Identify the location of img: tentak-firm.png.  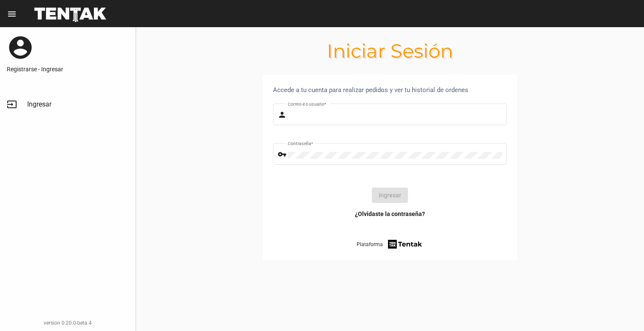
(405, 244).